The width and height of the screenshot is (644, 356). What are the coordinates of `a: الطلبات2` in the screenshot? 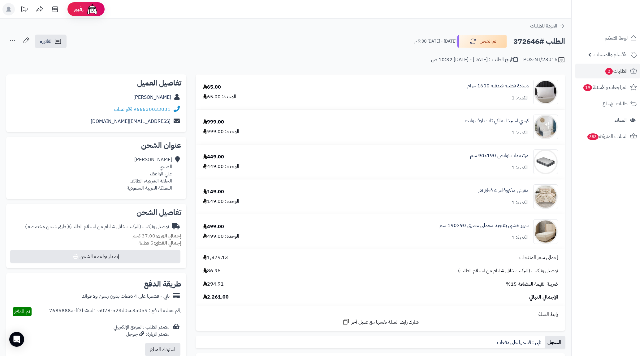 It's located at (607, 71).